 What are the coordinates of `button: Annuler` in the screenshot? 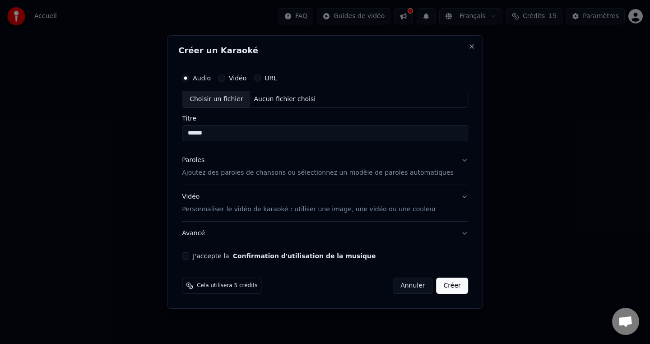 It's located at (412, 286).